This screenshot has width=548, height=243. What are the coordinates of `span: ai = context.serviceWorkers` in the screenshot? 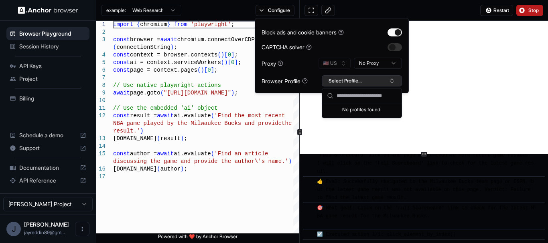 It's located at (175, 63).